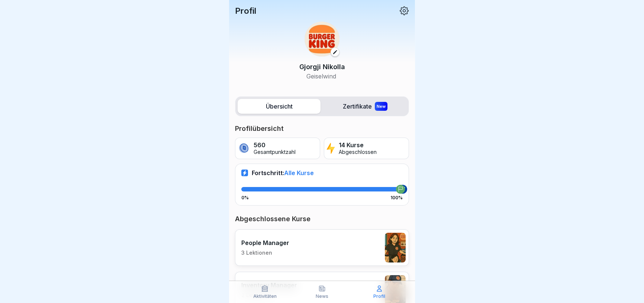 This screenshot has width=644, height=303. I want to click on label: Übersicht, so click(279, 106).